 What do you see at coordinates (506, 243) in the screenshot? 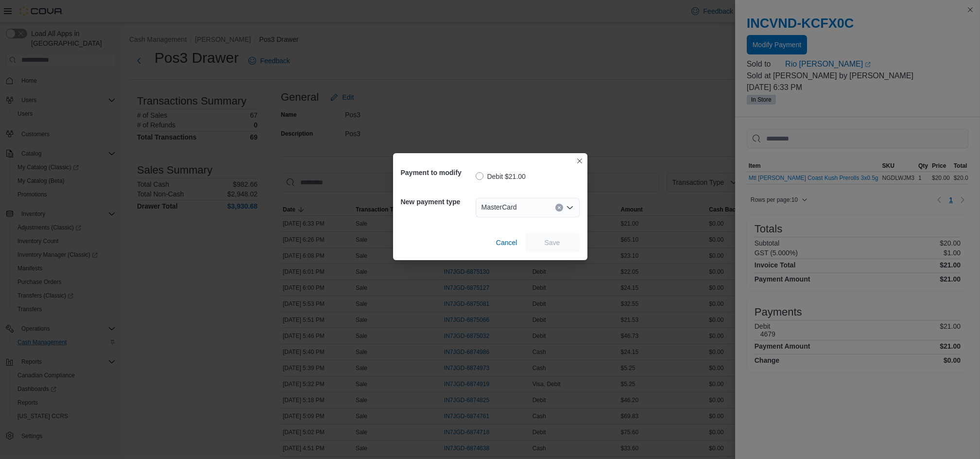
I see `span: Cancel` at bounding box center [506, 243].